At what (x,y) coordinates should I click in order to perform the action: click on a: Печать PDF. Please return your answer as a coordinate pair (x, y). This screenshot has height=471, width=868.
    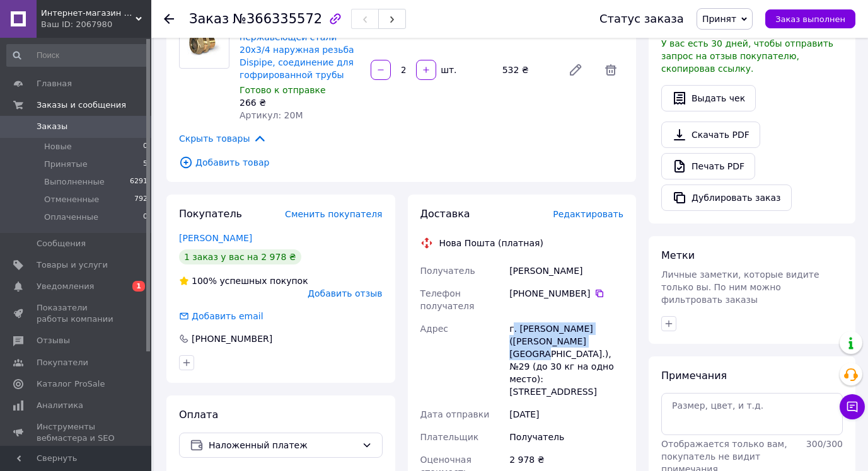
    Looking at the image, I should click on (708, 166).